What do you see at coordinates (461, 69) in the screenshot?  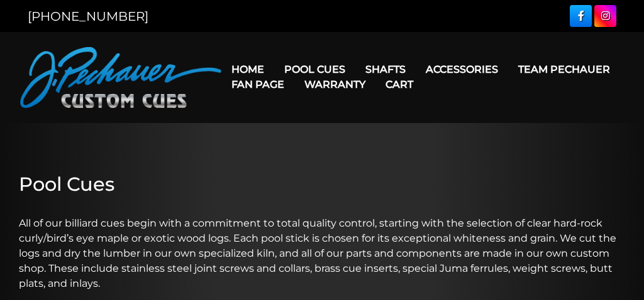 I see `a: Accessories` at bounding box center [461, 69].